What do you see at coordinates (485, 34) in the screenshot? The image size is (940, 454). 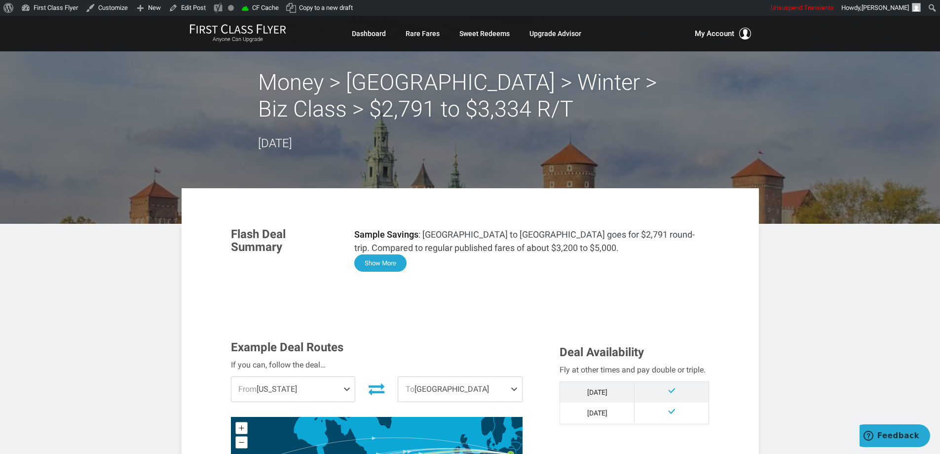 I see `a: Sweet Redeems` at bounding box center [485, 34].